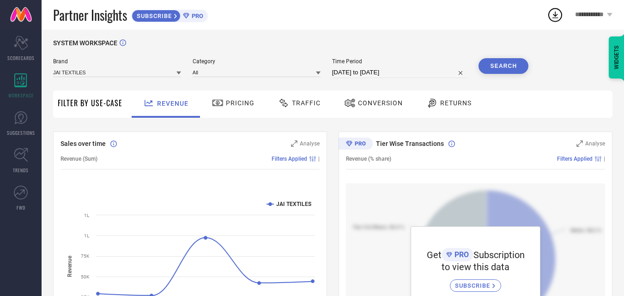 The width and height of the screenshot is (624, 296). Describe the element at coordinates (21, 58) in the screenshot. I see `span: SCORECARDS` at that location.